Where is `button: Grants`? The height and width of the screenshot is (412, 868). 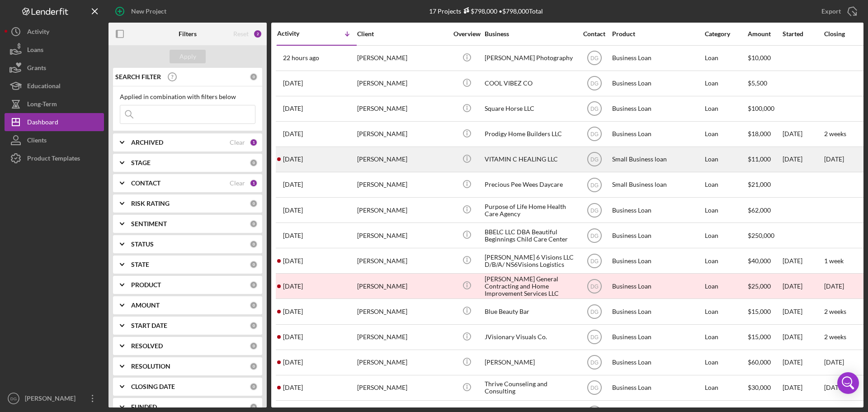
button: Grants is located at coordinates (55, 68).